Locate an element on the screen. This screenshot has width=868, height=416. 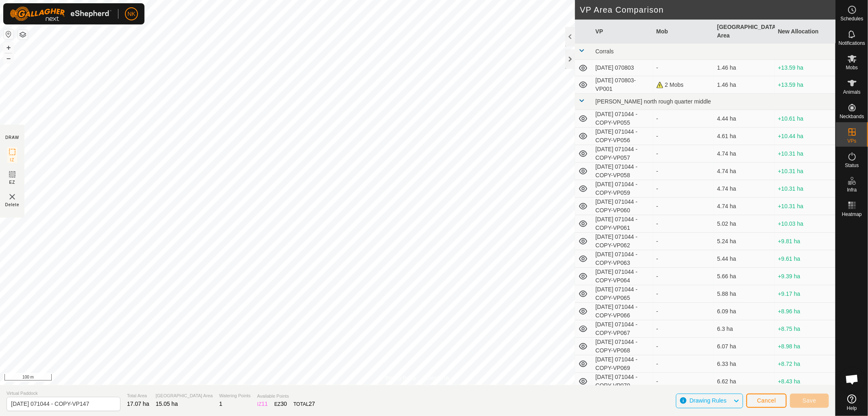
td: 6.07 ha is located at coordinates (744, 346).